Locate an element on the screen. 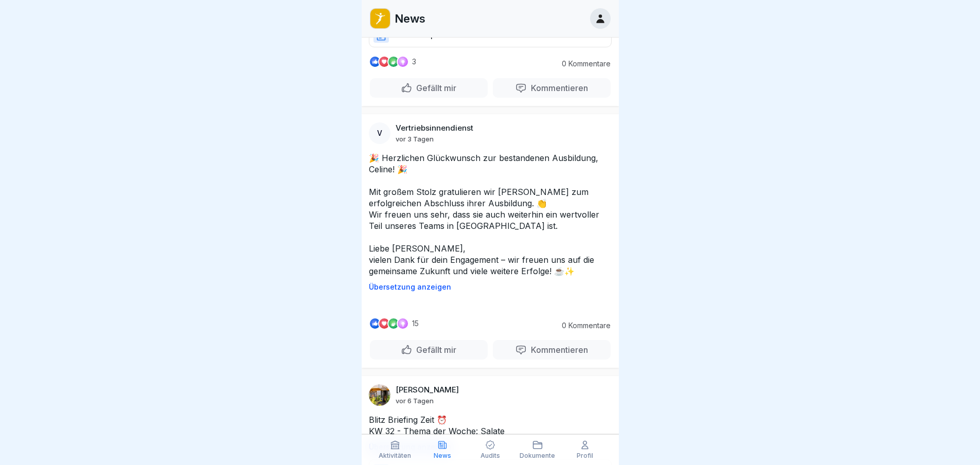 This screenshot has width=980, height=465. p: Profil is located at coordinates (584, 455).